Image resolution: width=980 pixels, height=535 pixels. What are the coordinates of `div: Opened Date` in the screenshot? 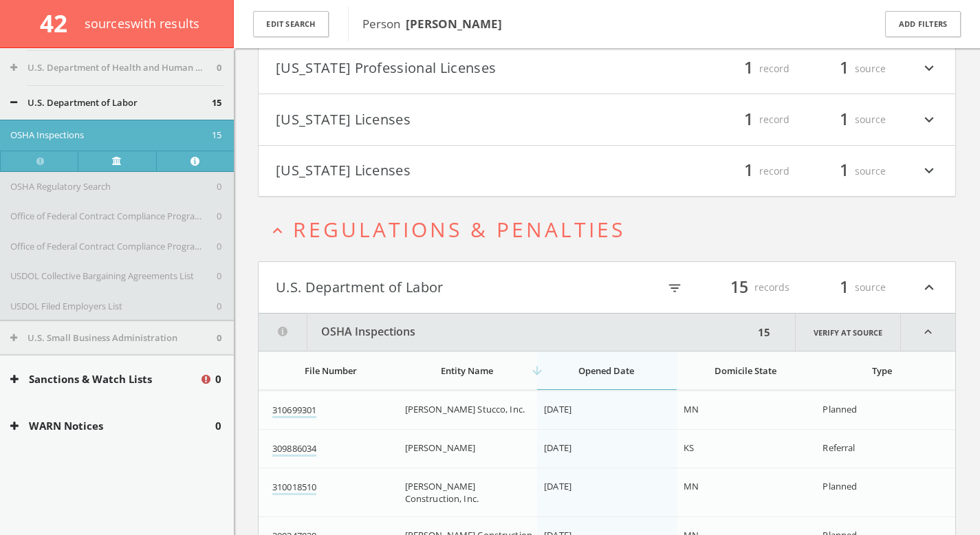 It's located at (606, 370).